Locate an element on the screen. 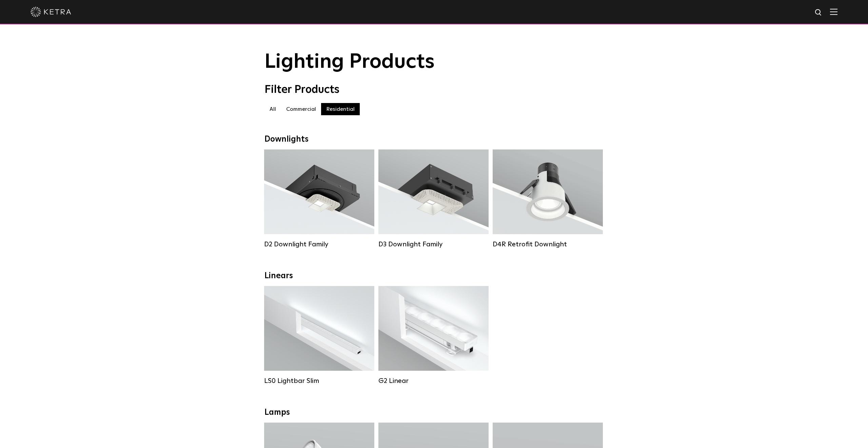  img: ketra-logo-2019-white is located at coordinates (51, 12).